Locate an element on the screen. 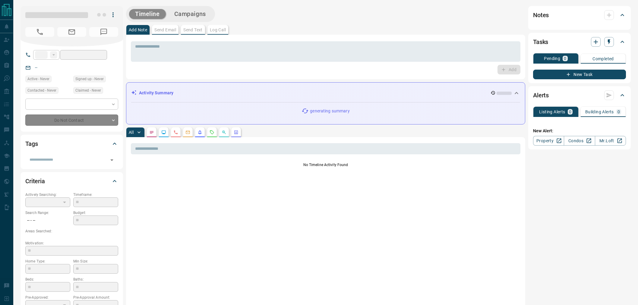 Image resolution: width=638 pixels, height=305 pixels. div: Criteria is located at coordinates (72, 181).